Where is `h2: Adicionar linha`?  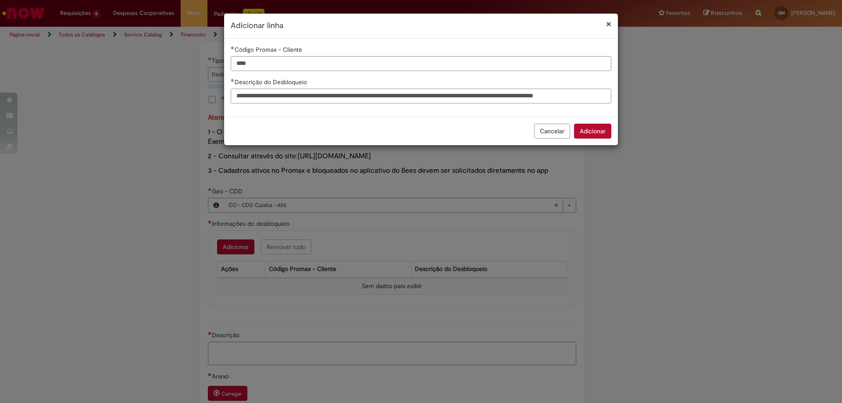
h2: Adicionar linha is located at coordinates (421, 26).